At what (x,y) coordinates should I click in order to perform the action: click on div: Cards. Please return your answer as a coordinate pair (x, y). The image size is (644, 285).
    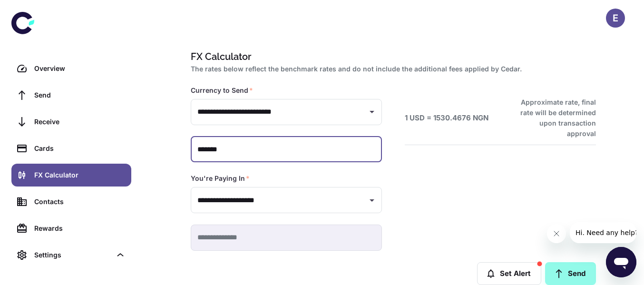
    Looking at the image, I should click on (80, 148).